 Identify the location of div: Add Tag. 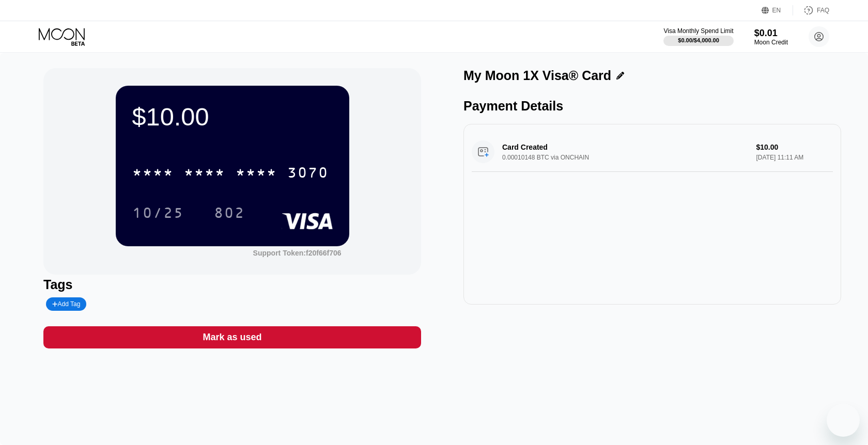
(66, 304).